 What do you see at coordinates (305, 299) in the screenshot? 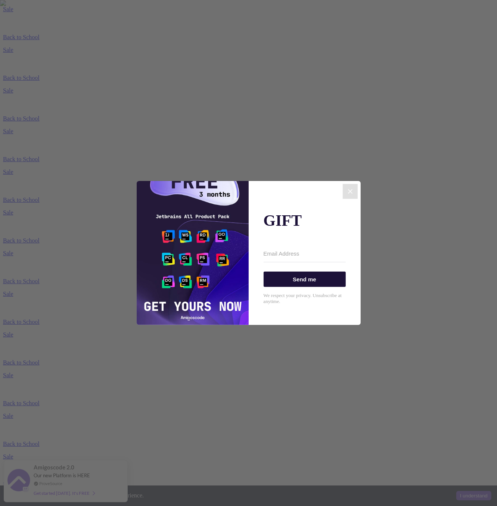
I see `p: We respect your privacy. Unsubscribe at anytime.` at bounding box center [305, 299].